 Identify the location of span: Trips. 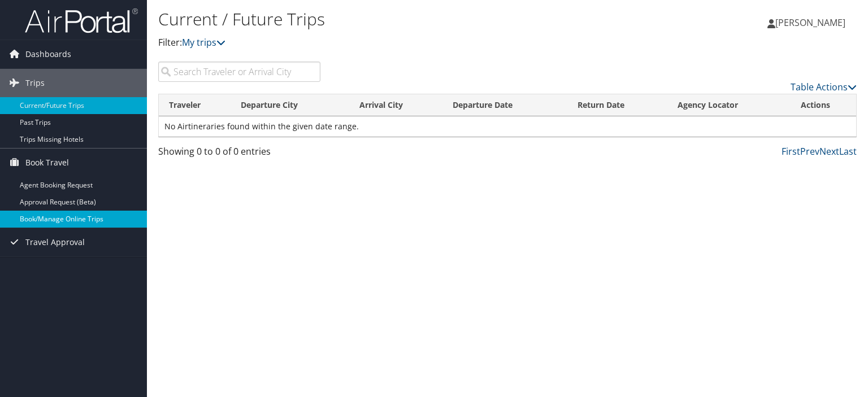
(35, 83).